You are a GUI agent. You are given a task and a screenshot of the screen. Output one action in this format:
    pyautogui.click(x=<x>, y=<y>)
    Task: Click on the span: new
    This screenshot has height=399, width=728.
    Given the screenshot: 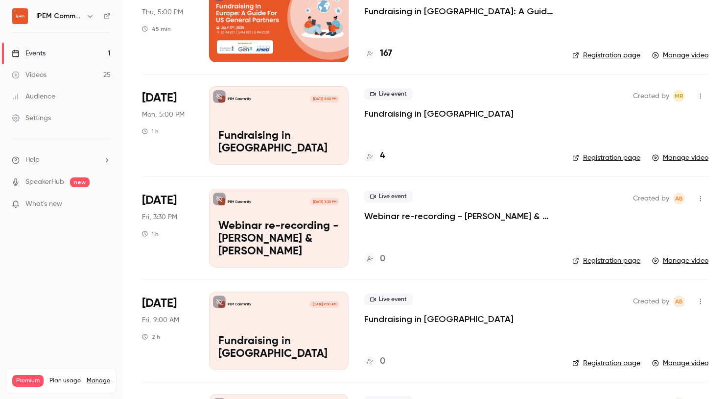 What is the action you would take?
    pyautogui.click(x=80, y=182)
    